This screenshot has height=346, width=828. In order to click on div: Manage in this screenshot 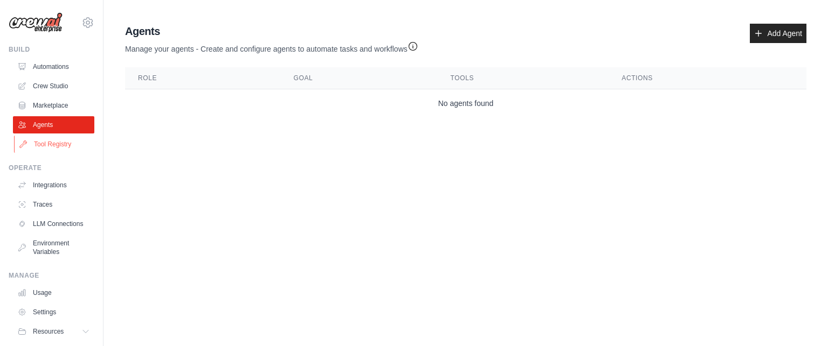, I will do `click(51, 276)`.